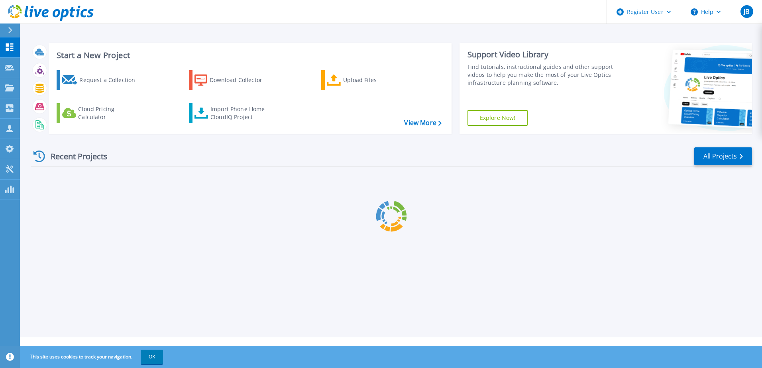 Image resolution: width=762 pixels, height=368 pixels. Describe the element at coordinates (233, 80) in the screenshot. I see `a: Download Collector` at that location.